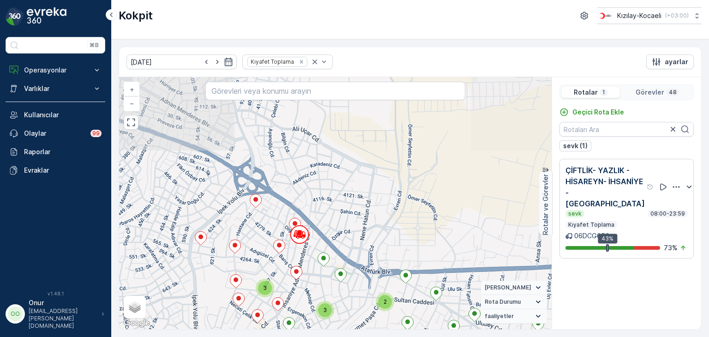  Describe the element at coordinates (640, 16) in the screenshot. I see `p: Kızılay-Kocaeli` at that location.